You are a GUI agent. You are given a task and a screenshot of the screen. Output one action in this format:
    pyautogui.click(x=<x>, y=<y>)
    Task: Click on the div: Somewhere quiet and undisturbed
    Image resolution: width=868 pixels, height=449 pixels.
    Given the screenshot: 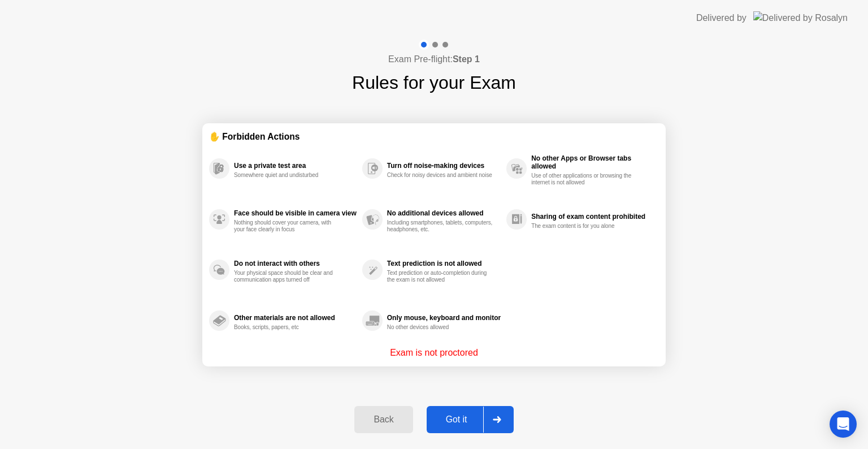 What is the action you would take?
    pyautogui.click(x=287, y=175)
    